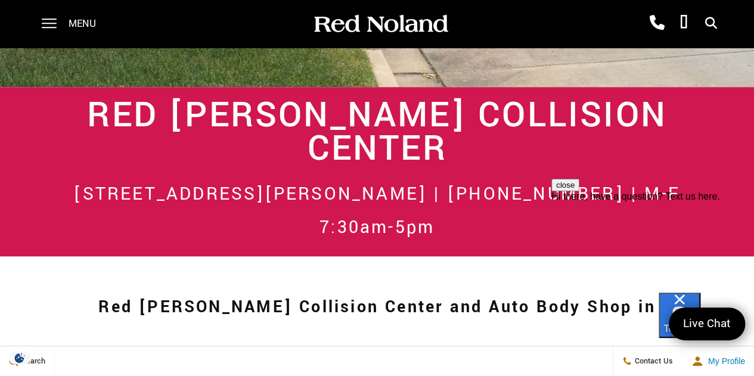  Describe the element at coordinates (707, 323) in the screenshot. I see `a: Live Chat` at that location.